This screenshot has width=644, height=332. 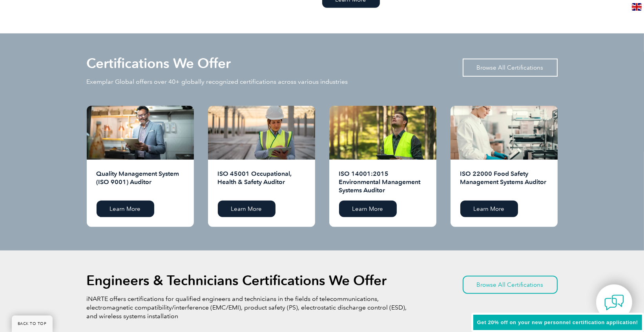 I want to click on h2: ISO 22000 Food Safety Management Systems Auditor, so click(x=504, y=181).